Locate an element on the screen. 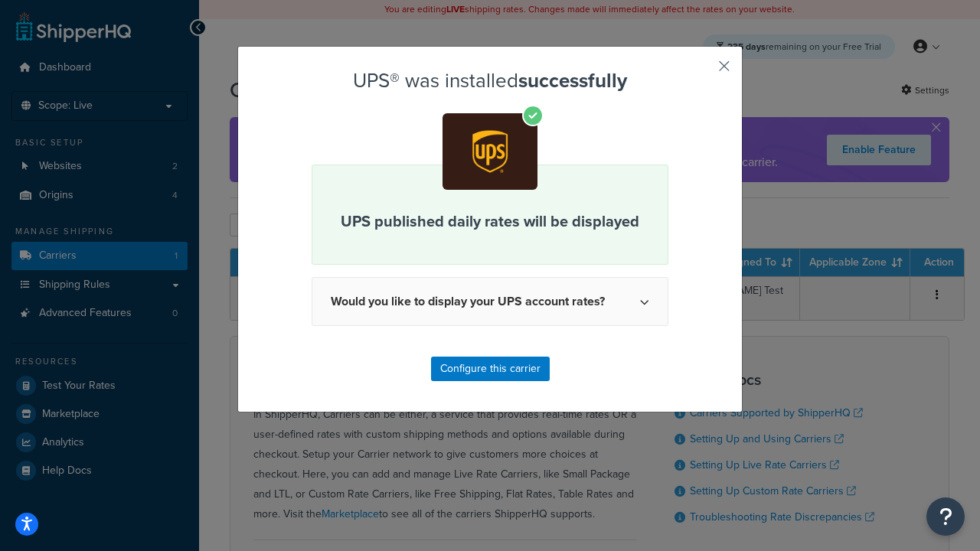  button: Would you like to display your UPS account rates? is located at coordinates (490, 302).